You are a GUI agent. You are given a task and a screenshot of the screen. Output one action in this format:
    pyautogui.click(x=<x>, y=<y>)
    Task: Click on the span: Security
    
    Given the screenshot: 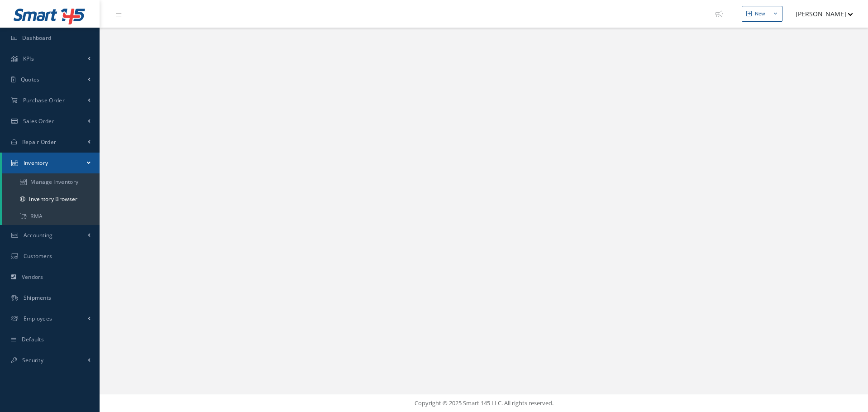 What is the action you would take?
    pyautogui.click(x=32, y=360)
    